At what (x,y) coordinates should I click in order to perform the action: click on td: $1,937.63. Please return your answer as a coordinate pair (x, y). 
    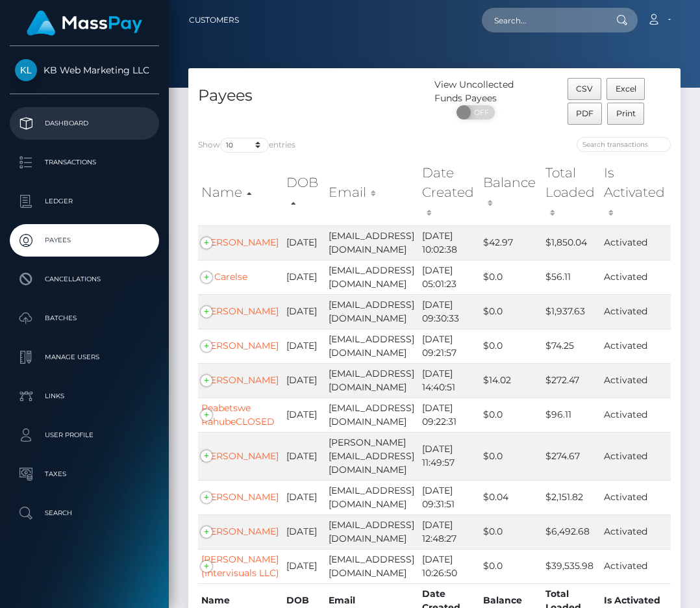
    Looking at the image, I should click on (571, 312).